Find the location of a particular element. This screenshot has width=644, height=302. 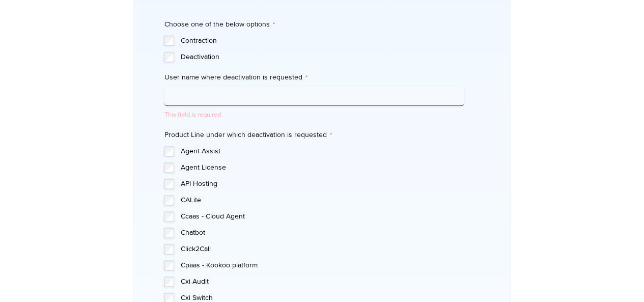

label: API Hosting is located at coordinates (322, 184).